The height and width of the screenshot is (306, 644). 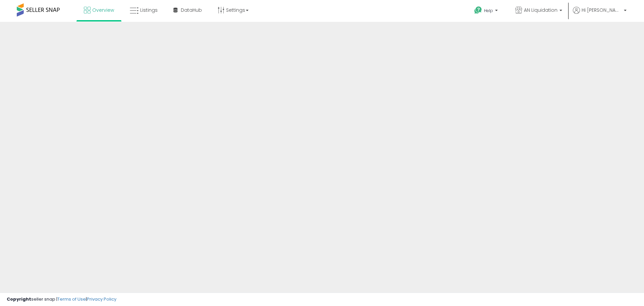 I want to click on a: Help, so click(x=486, y=11).